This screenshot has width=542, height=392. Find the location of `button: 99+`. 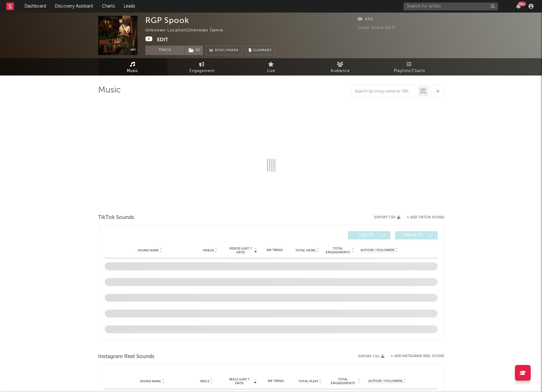

button: 99+ is located at coordinates (518, 7).